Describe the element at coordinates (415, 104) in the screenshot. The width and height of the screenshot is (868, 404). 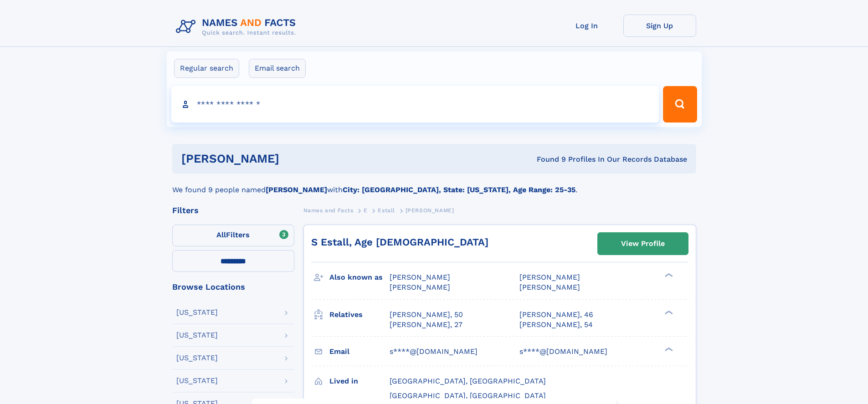
I see `input: search input` at that location.